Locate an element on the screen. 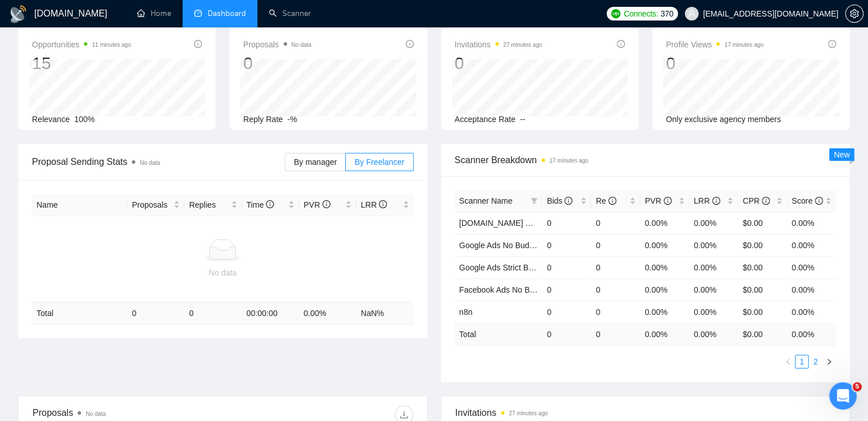 The height and width of the screenshot is (421, 868). span: By manager is located at coordinates (315, 162).